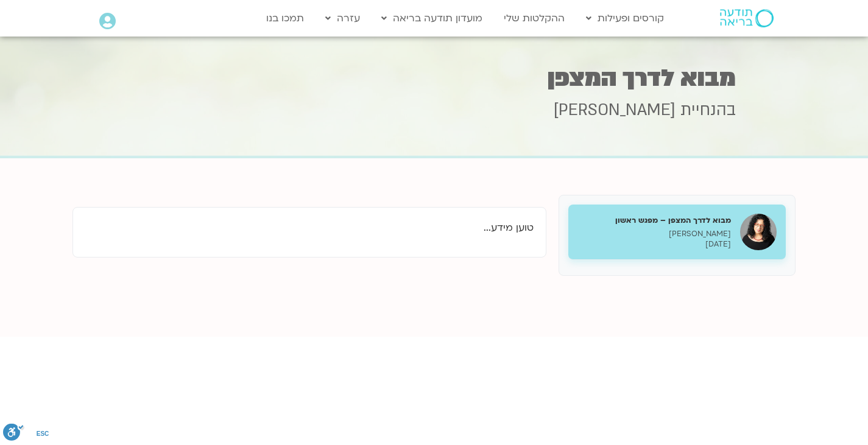  Describe the element at coordinates (747, 18) in the screenshot. I see `img: תודעה בריאה` at that location.